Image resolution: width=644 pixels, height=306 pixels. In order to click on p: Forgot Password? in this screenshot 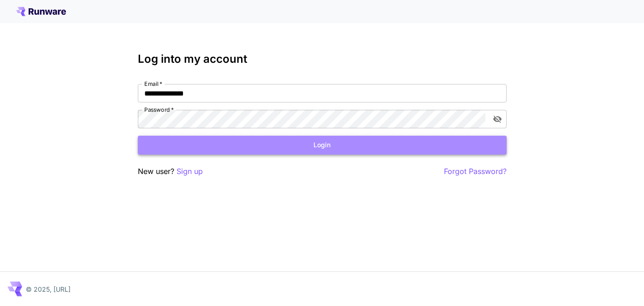, I will do `click(475, 171)`.